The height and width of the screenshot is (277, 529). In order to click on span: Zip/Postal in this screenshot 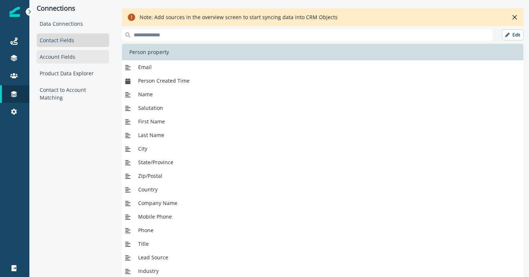, I will do `click(150, 176)`.